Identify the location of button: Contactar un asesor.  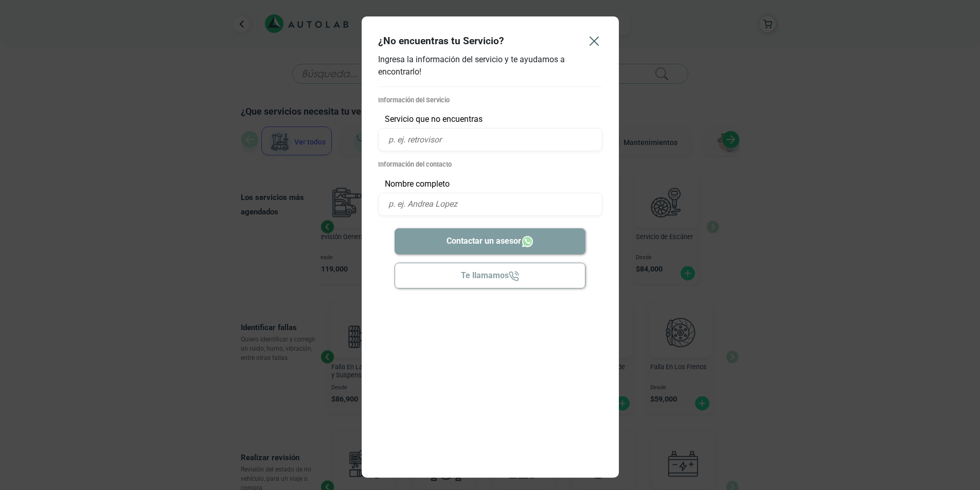
(490, 241).